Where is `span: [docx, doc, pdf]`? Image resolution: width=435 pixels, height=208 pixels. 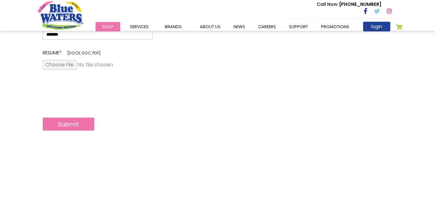 span: [docx, doc, pdf] is located at coordinates (84, 53).